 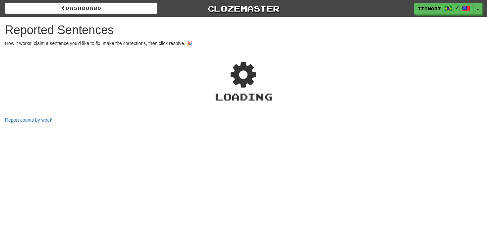 I want to click on span: itamari, so click(x=429, y=9).